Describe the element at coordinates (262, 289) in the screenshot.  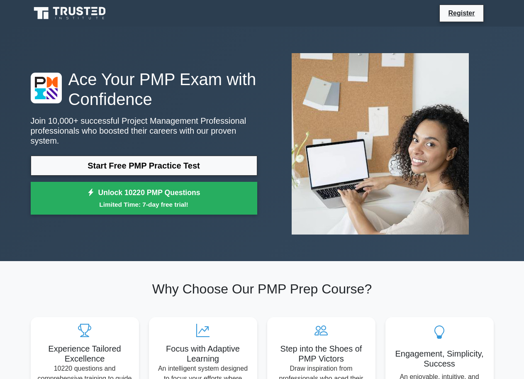
I see `h2: Why Choose Our PMP Prep Course?` at that location.